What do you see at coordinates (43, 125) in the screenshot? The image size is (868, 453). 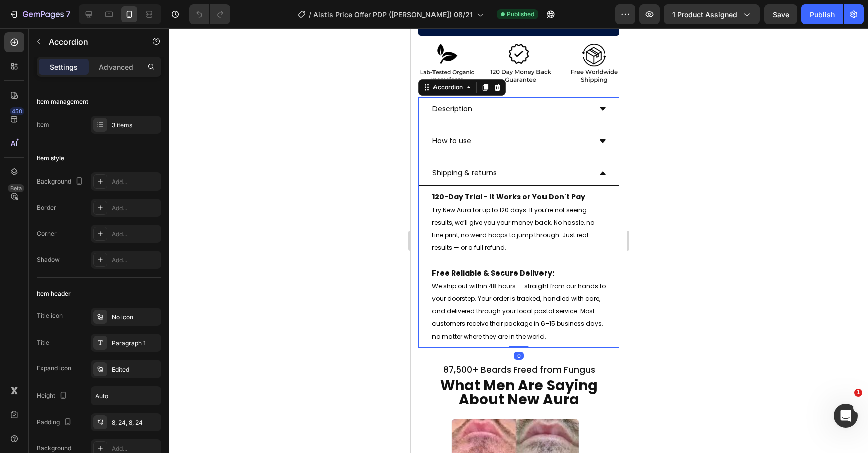 I see `div: Item` at bounding box center [43, 125].